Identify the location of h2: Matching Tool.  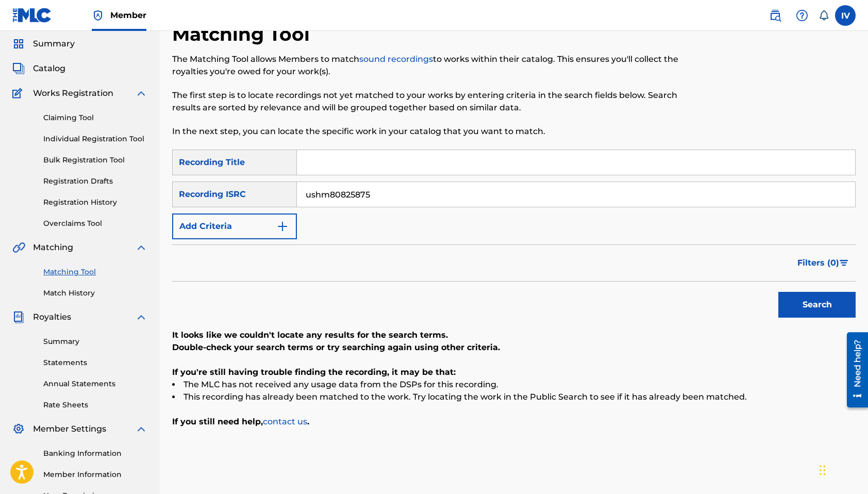
(243, 34).